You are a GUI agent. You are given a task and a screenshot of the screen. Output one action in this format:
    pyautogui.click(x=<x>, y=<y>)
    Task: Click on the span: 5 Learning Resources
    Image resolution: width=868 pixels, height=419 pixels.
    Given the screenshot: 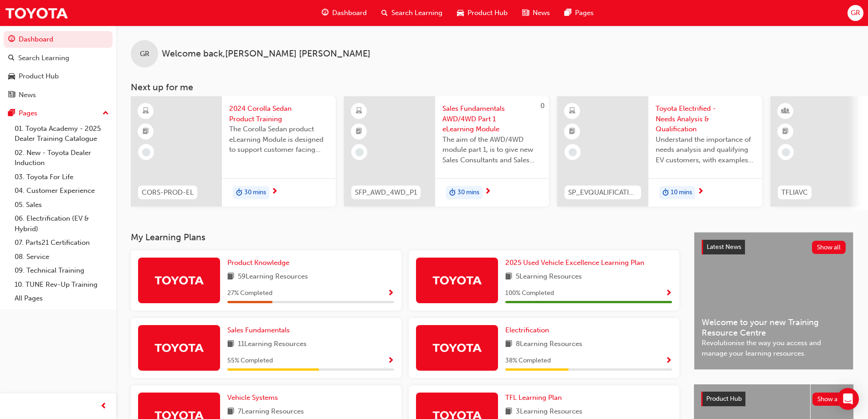 What is the action you would take?
    pyautogui.click(x=549, y=277)
    